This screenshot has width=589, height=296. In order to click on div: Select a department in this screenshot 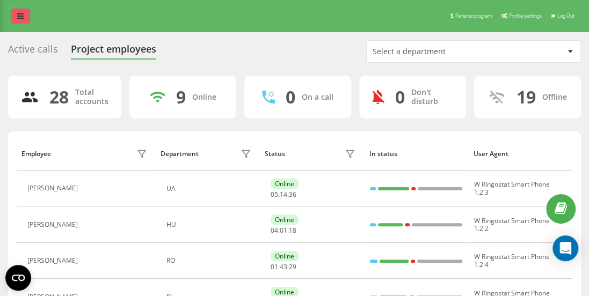, I will do `click(436, 52)`.